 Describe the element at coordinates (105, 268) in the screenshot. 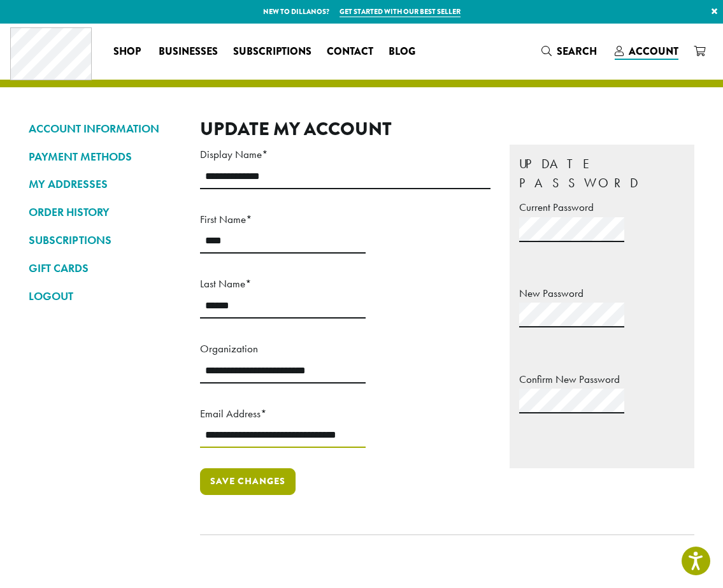

I see `a: GIFT CARDS` at that location.